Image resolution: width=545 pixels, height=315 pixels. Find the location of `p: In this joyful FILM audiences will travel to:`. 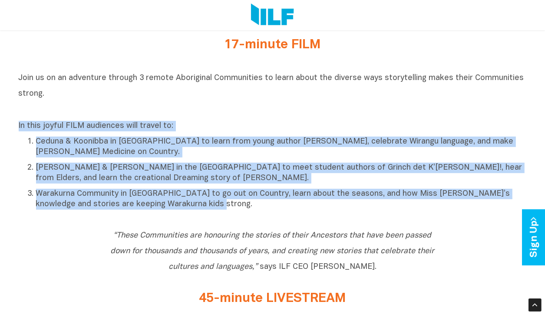

p: In this joyful FILM audiences will travel to: is located at coordinates (273, 126).